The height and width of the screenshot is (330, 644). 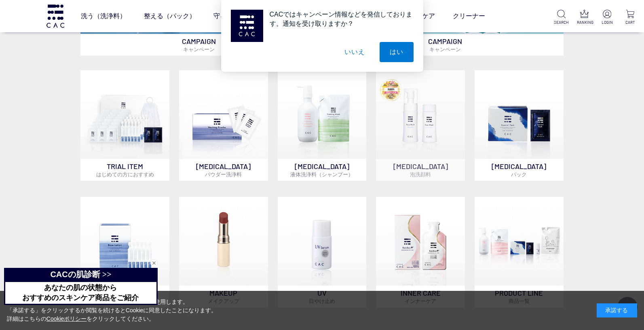 What do you see at coordinates (421, 242) in the screenshot?
I see `img: インナーケア` at bounding box center [421, 242].